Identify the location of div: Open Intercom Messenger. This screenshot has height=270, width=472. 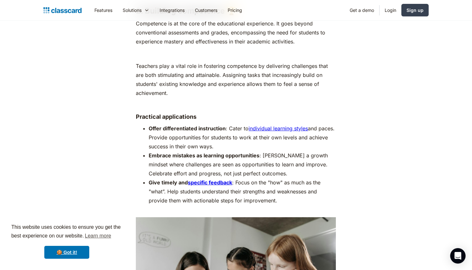
(458, 255).